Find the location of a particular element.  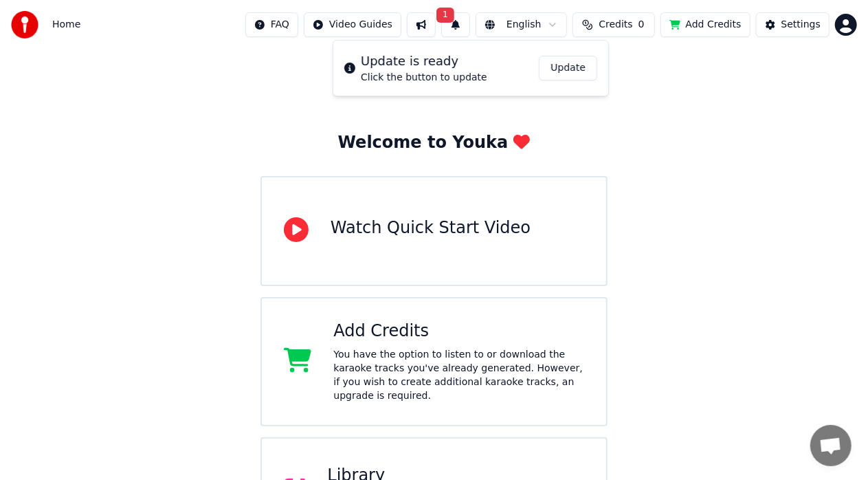

button: Settings is located at coordinates (792, 25).